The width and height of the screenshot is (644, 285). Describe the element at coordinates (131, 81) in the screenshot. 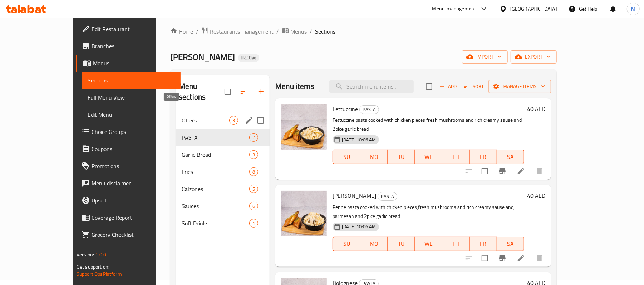

I see `span: Sections` at that location.